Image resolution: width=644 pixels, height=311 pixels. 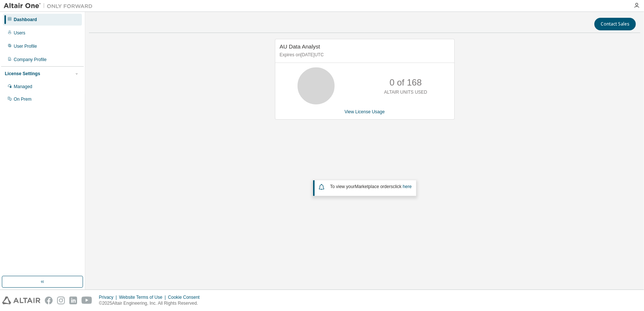 I want to click on p: ALTAIR UNITS USED, so click(x=406, y=92).